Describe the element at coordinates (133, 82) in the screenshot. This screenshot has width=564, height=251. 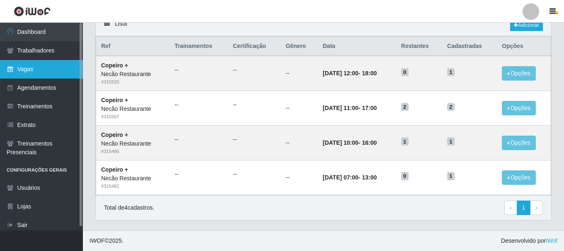
I see `div: # 315520` at that location.